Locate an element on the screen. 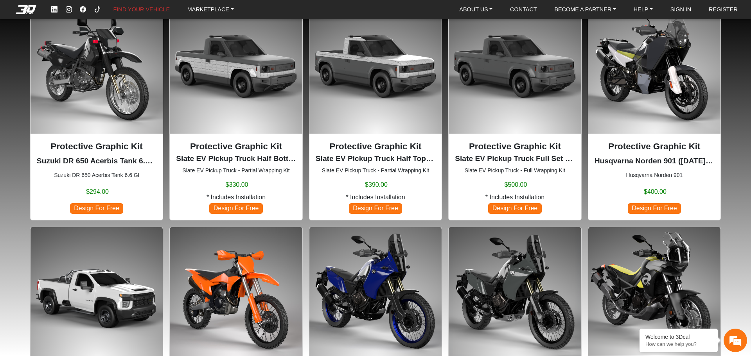  div: Minimize live chat window is located at coordinates (138, 13).